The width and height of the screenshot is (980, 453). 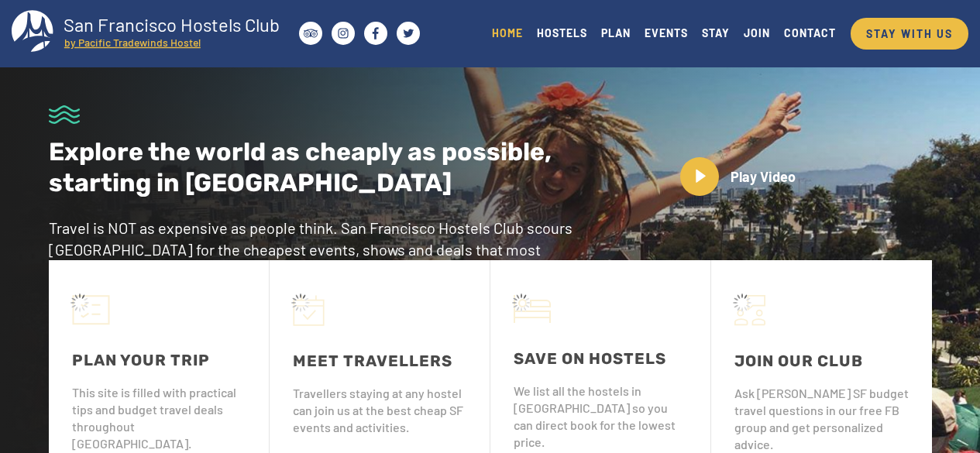 What do you see at coordinates (821, 361) in the screenshot?
I see `div: JOIN OUR CLUB` at bounding box center [821, 361].